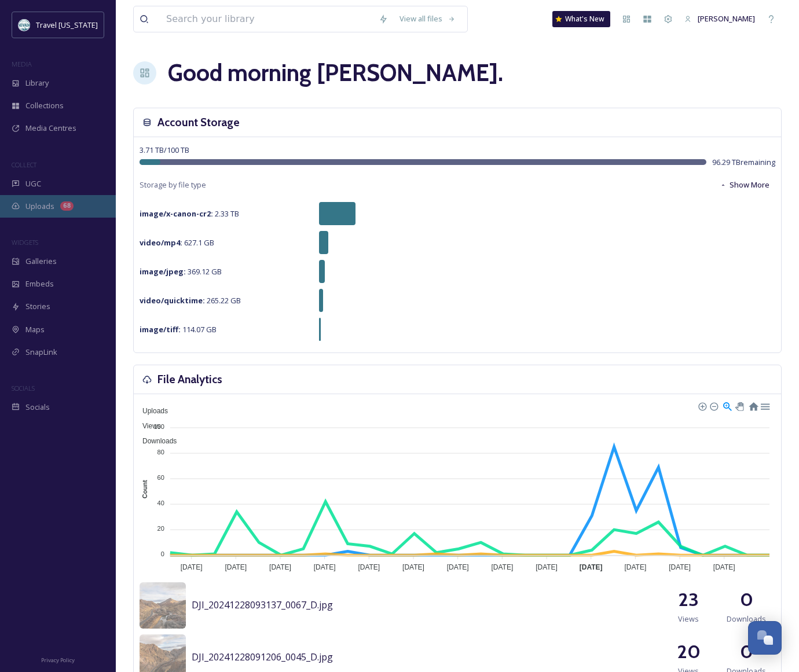 The image size is (799, 672). Describe the element at coordinates (23, 164) in the screenshot. I see `span: COLLECT` at that location.